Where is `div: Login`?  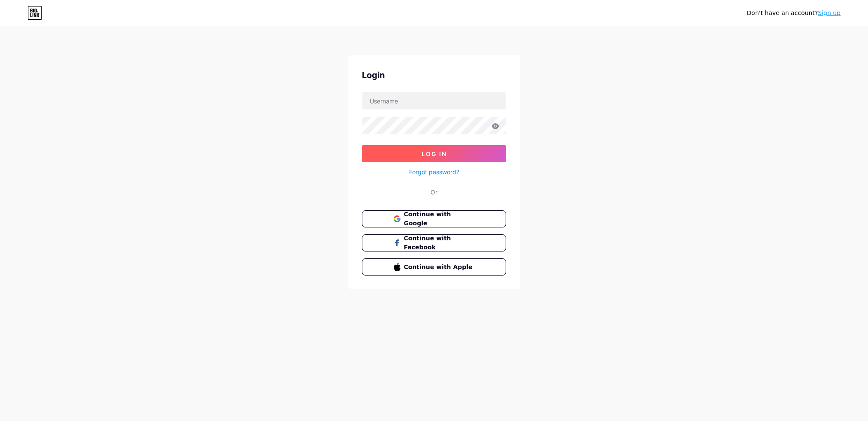
div: Login is located at coordinates (434, 75).